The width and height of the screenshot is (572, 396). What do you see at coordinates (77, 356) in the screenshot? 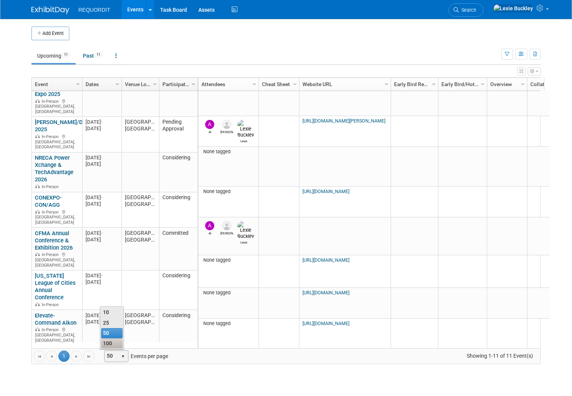
I see `a: Go to the next page` at bounding box center [77, 356].